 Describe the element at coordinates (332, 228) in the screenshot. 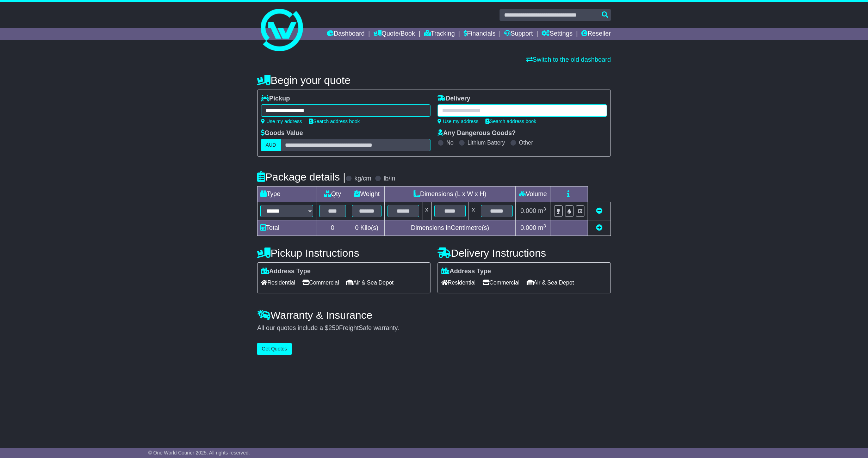

I see `td: 0` at that location.